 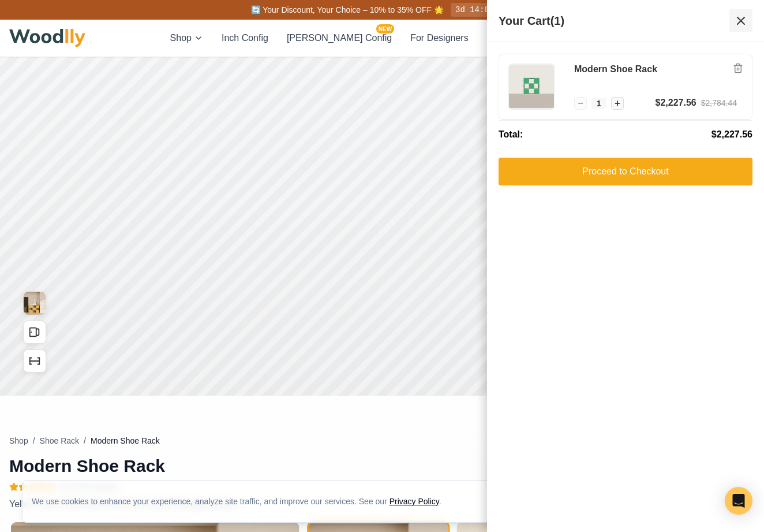 I want to click on button: Yellow, so click(x=659, y=354).